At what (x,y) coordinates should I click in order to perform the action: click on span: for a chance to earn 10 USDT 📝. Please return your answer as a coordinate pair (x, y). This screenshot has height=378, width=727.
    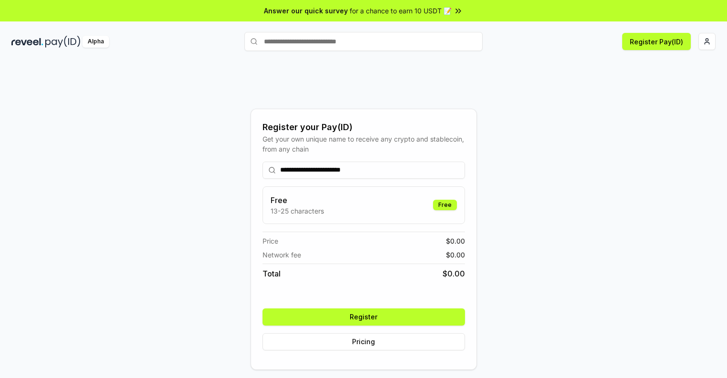
    Looking at the image, I should click on (400, 10).